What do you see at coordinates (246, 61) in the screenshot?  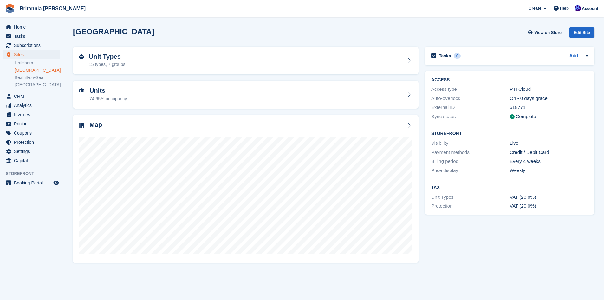 I see `a: Unit Types 15 types, 7 groups` at bounding box center [246, 61].